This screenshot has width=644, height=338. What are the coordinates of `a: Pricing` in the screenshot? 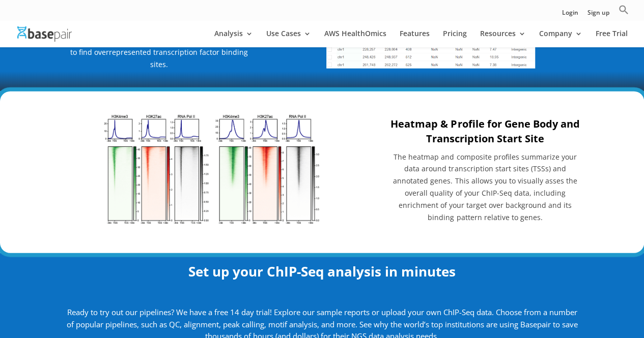 It's located at (455, 39).